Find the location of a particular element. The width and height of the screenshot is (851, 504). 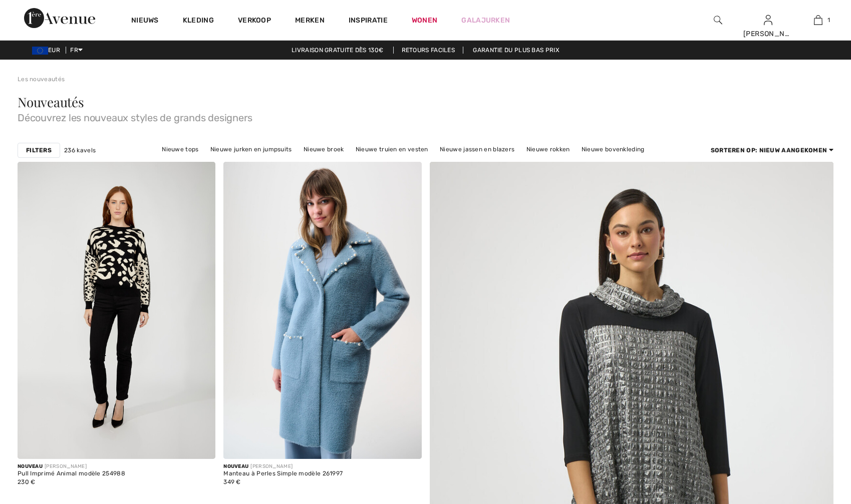

a: Manteau à Perles Simple modèle 261997. Chambray is located at coordinates (322, 310).